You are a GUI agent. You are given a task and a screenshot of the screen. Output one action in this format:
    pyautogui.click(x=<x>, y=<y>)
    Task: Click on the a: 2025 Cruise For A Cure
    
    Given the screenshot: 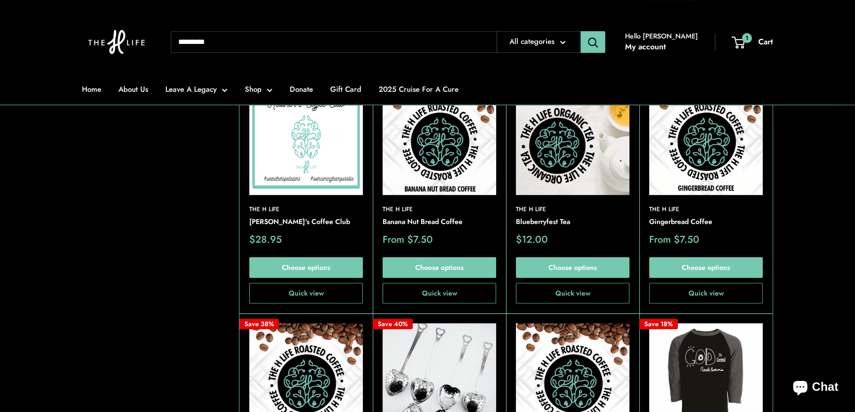 What is the action you would take?
    pyautogui.click(x=419, y=89)
    